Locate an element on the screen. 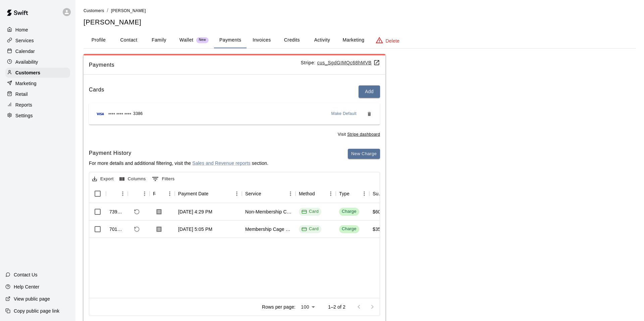  p: Wallet is located at coordinates (186, 40).